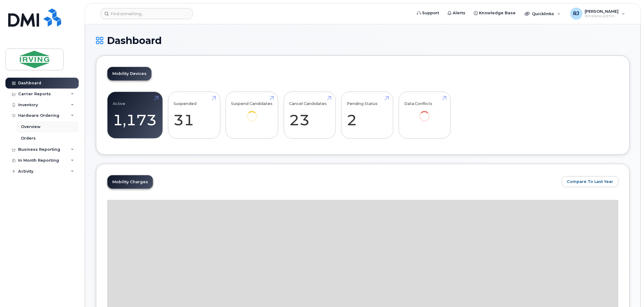  Describe the element at coordinates (252, 112) in the screenshot. I see `a: Suspend Candidates` at that location.